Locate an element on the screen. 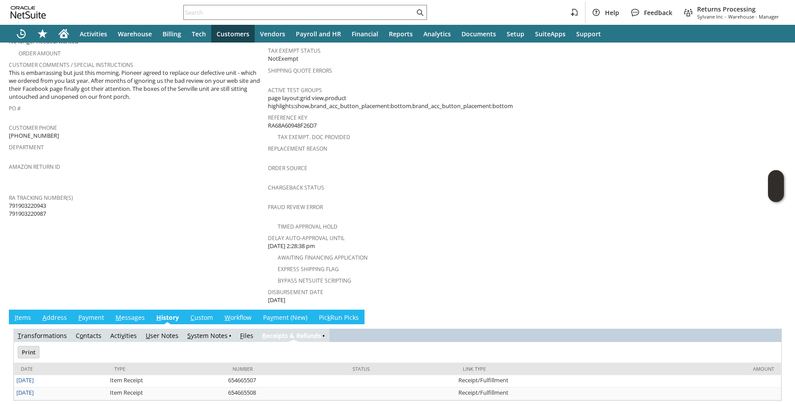 The image size is (795, 404). span: Support is located at coordinates (588, 34).